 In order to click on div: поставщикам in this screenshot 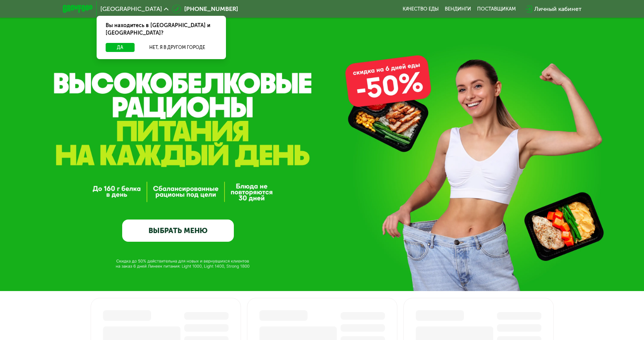, I will do `click(497, 9)`.